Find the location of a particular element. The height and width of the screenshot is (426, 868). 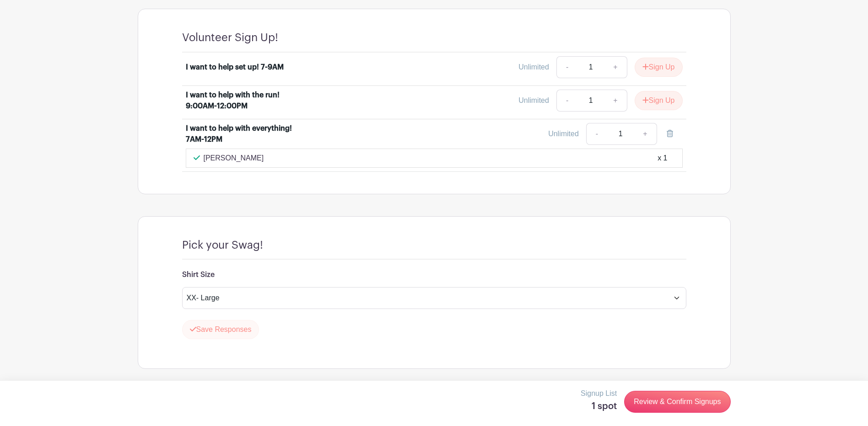

button: Save Responses is located at coordinates (221, 330).